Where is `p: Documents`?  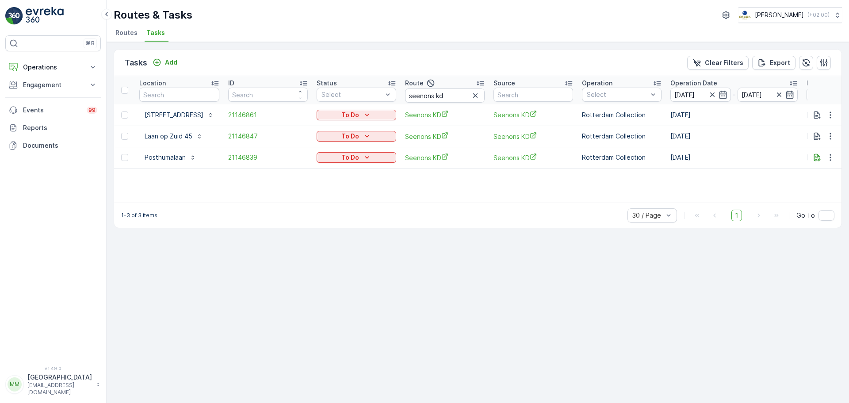
p: Documents is located at coordinates (60, 145).